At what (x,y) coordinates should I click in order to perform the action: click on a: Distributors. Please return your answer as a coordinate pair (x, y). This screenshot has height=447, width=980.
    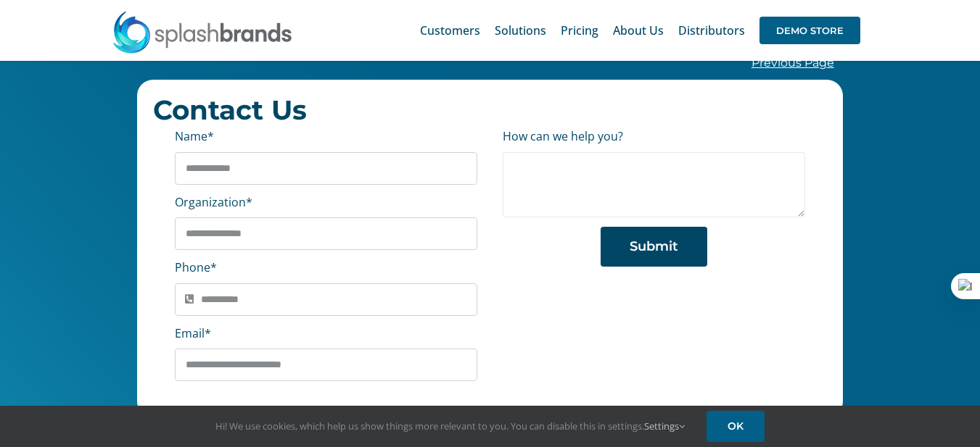
    Looking at the image, I should click on (711, 31).